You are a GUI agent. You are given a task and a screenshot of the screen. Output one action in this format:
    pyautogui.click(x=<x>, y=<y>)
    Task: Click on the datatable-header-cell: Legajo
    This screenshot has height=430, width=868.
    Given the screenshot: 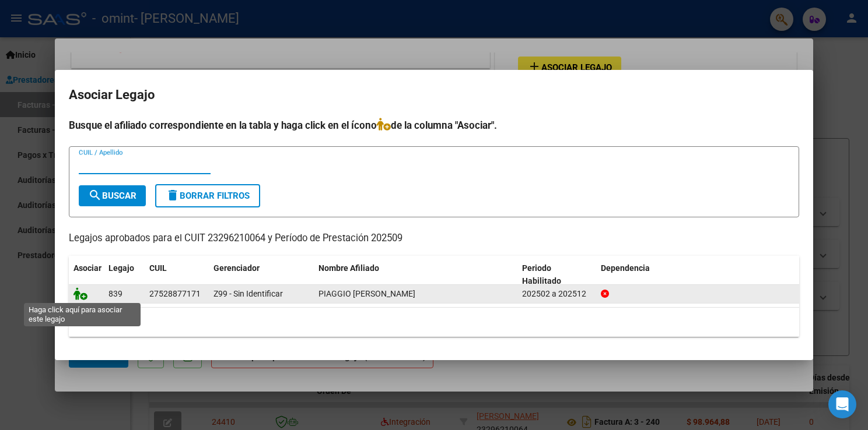 What is the action you would take?
    pyautogui.click(x=124, y=275)
    